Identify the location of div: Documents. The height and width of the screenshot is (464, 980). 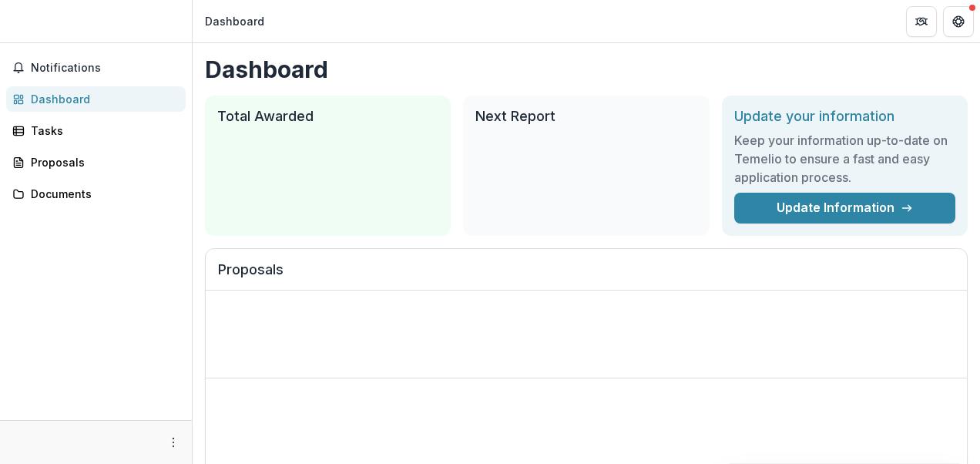
(102, 193).